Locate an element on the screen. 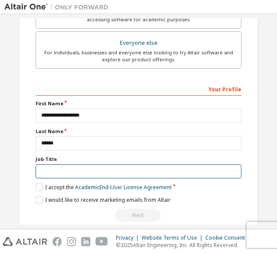 The height and width of the screenshot is (254, 277). img: altair_logo.svg is located at coordinates (25, 241).